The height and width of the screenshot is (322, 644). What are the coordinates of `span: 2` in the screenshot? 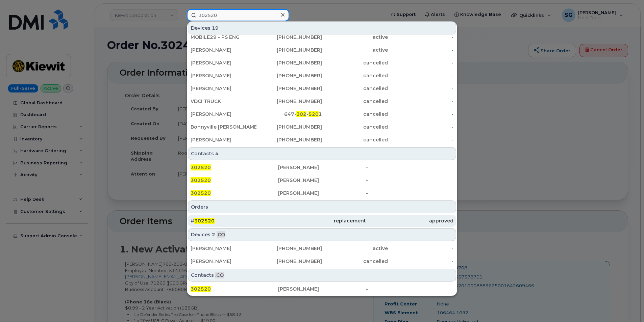 It's located at (214, 234).